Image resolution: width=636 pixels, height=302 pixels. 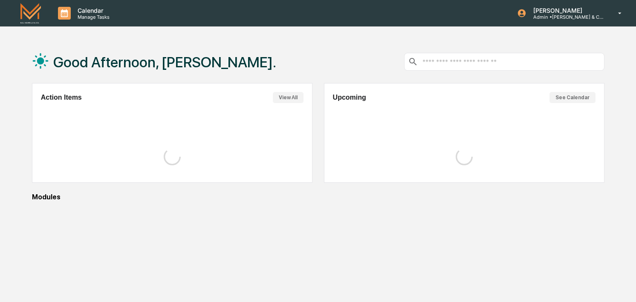 I want to click on img: logo, so click(x=31, y=13).